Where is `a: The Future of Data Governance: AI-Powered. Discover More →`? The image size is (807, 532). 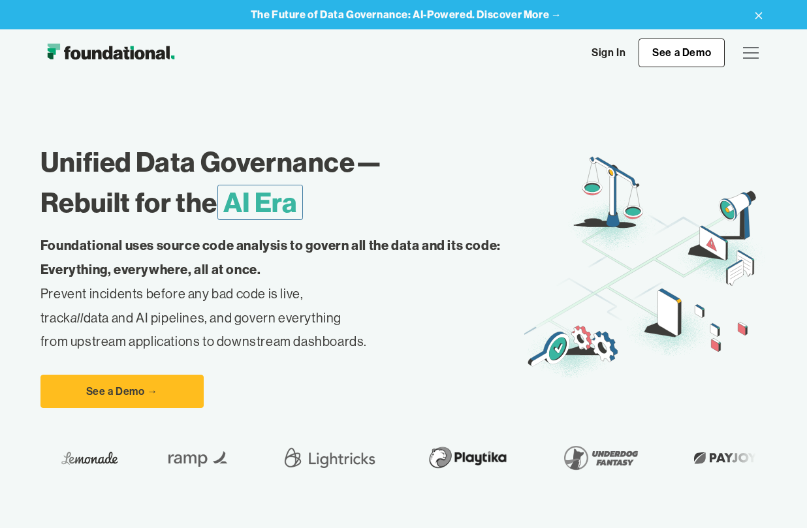 a: The Future of Data Governance: AI-Powered. Discover More → is located at coordinates (406, 14).